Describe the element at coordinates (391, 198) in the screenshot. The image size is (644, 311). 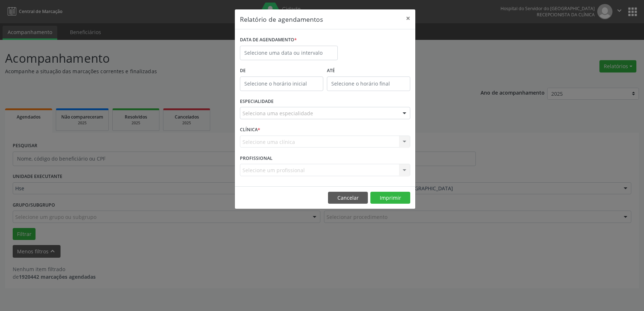
I see `button: Imprimir` at that location.